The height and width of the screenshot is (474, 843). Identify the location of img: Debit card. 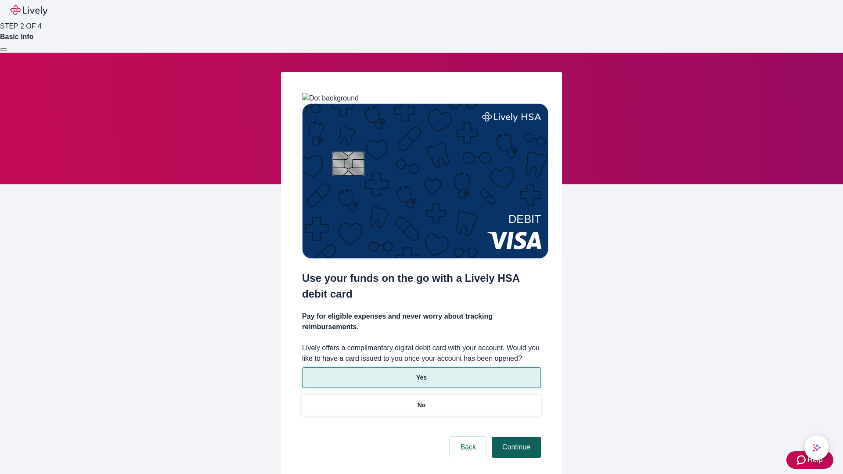
(425, 181).